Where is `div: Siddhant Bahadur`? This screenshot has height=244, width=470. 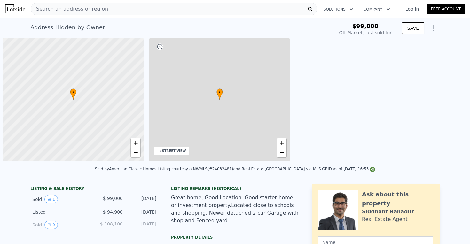
div: Siddhant Bahadur is located at coordinates (388, 212).